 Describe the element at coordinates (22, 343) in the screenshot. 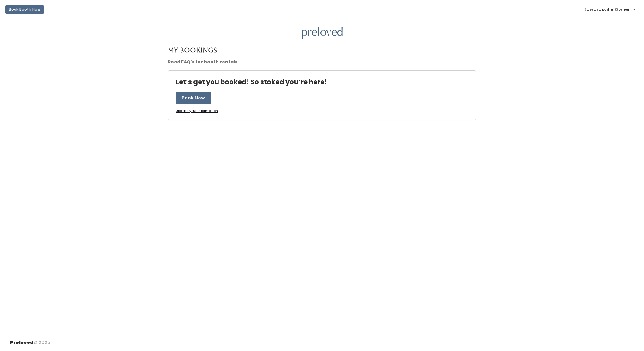

I see `span: Preloved` at that location.